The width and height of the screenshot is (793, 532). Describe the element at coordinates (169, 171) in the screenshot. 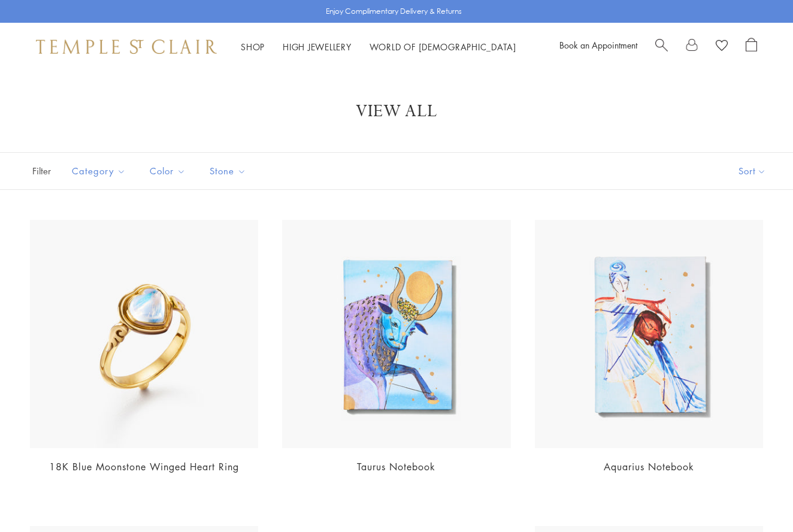

I see `span: Color` at that location.